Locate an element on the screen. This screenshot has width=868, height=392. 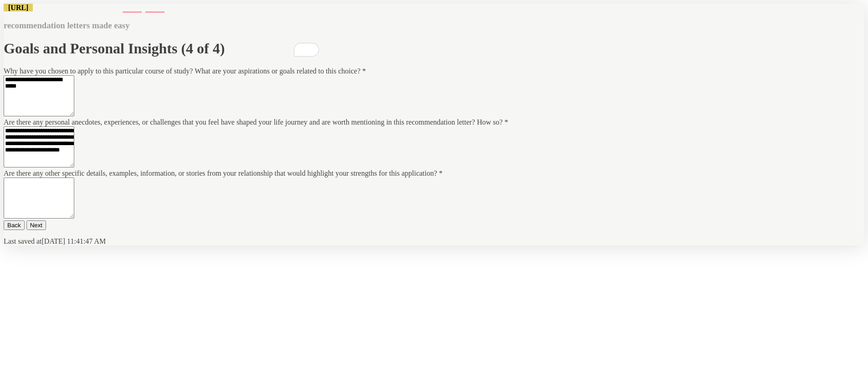
h3: recommendation letters made easy is located at coordinates (434, 25).